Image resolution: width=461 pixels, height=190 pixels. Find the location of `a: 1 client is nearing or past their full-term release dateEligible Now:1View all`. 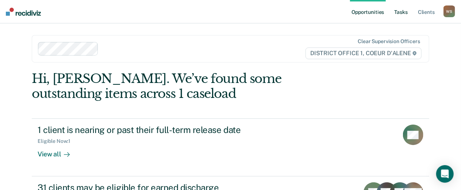

a: 1 client is nearing or past their full-term release dateEligible Now:1View all is located at coordinates (230, 147).